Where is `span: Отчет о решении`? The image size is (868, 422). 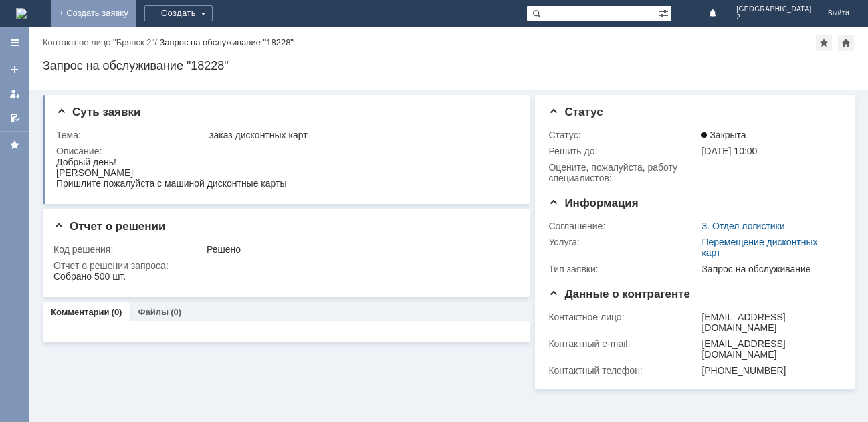
span: Отчет о решении is located at coordinates (109, 226).